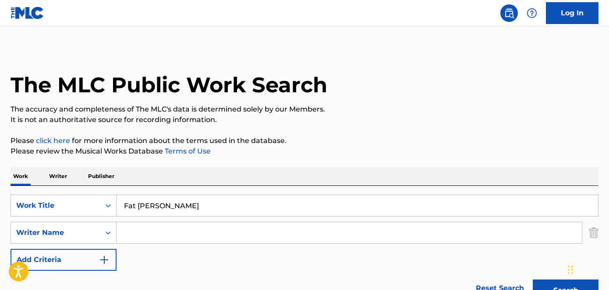  What do you see at coordinates (593, 233) in the screenshot?
I see `img: Delete Criterion` at bounding box center [593, 233].